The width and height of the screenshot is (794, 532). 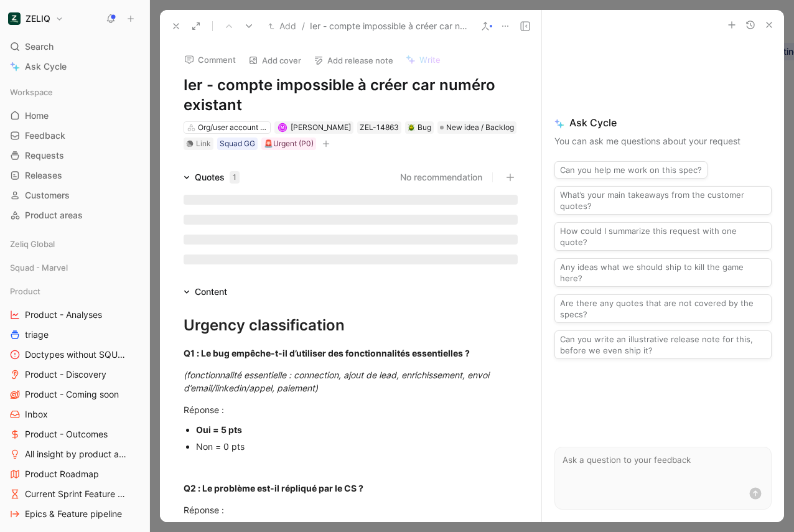 I want to click on div: ProductProduct - AnalysestriageDoctypes without SQUADProduct - DiscoveryProduct - Coming soonInbo..., so click(x=75, y=402).